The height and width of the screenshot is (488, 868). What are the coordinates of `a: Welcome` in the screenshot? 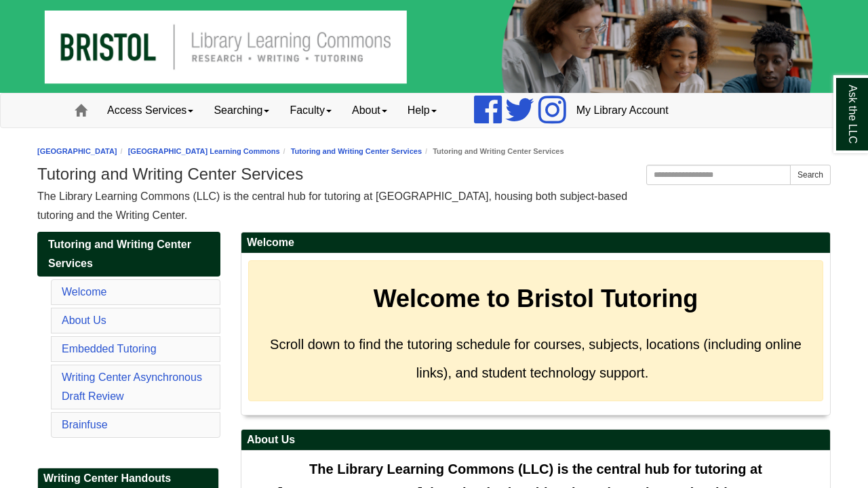 It's located at (84, 292).